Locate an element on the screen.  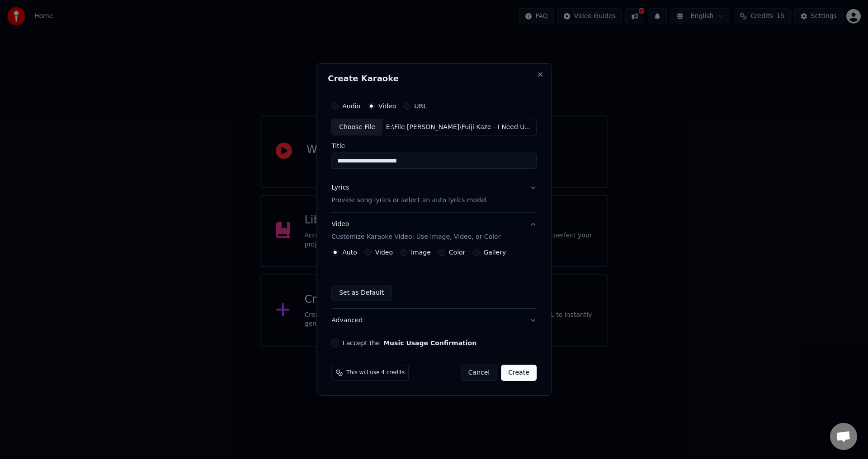
button: VideoCustomize Karaoke Video: Use Image, Video, or Color is located at coordinates (434, 231).